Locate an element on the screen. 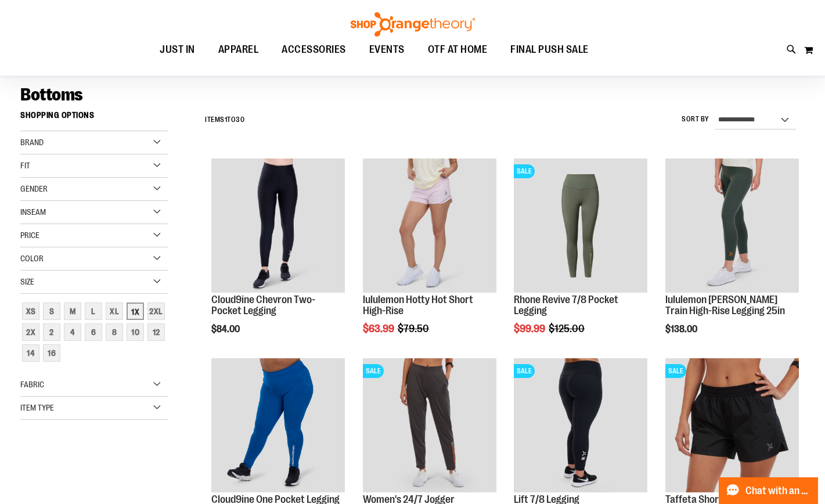 This screenshot has width=825, height=504. a: XL is located at coordinates (114, 311).